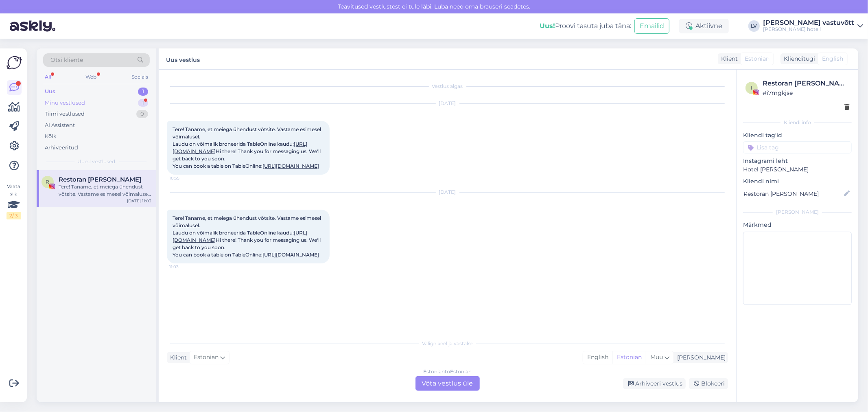  Describe the element at coordinates (447, 344) in the screenshot. I see `div: Valige keel ja vastake` at that location.